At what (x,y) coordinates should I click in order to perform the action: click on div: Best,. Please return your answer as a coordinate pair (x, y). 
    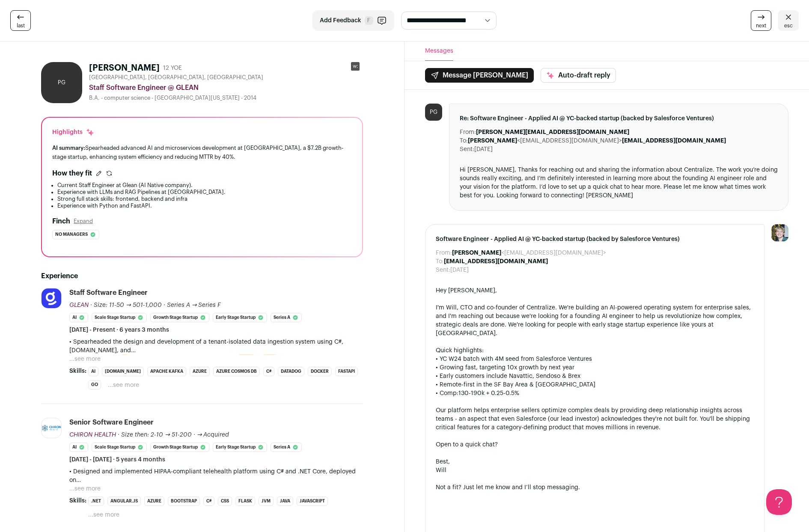
    Looking at the image, I should click on (595, 462).